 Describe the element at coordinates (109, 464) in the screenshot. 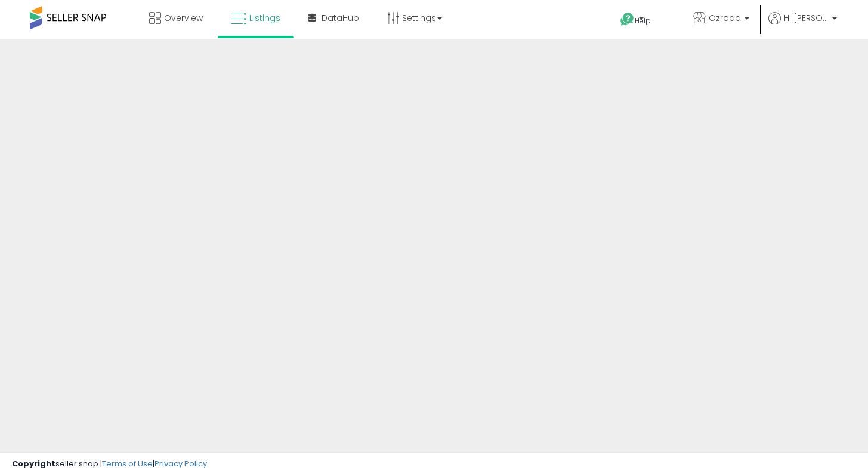

I see `div: seller snap | |` at that location.